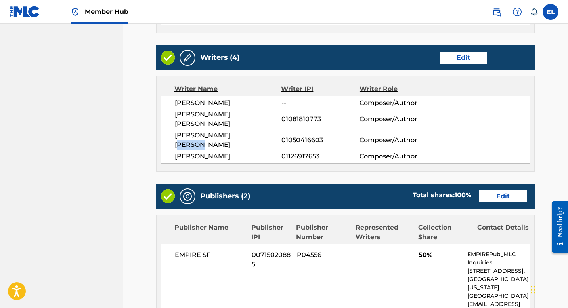 This screenshot has width=568, height=308. Describe the element at coordinates (498, 259) in the screenshot. I see `p: EMPIREPub_MLC Inquiries` at that location.